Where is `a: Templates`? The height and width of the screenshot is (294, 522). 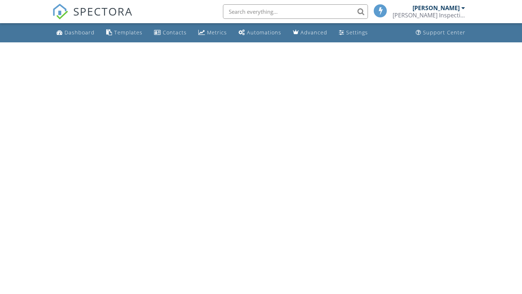 a: Templates is located at coordinates (124, 33).